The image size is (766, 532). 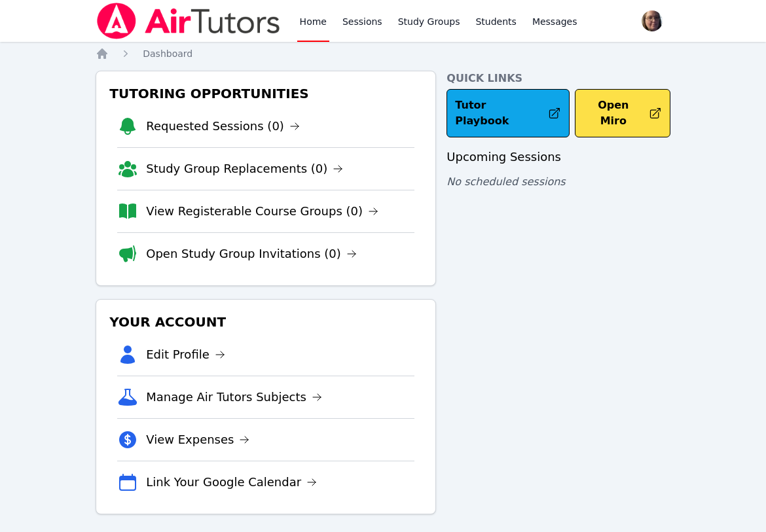 What do you see at coordinates (507, 113) in the screenshot?
I see `a: Tutor Playbook` at bounding box center [507, 113].